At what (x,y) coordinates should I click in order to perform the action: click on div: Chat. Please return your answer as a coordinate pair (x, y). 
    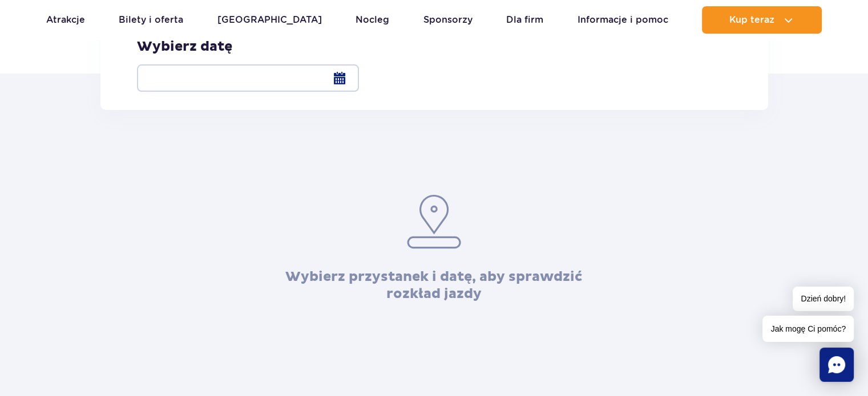
    Looking at the image, I should click on (837, 365).